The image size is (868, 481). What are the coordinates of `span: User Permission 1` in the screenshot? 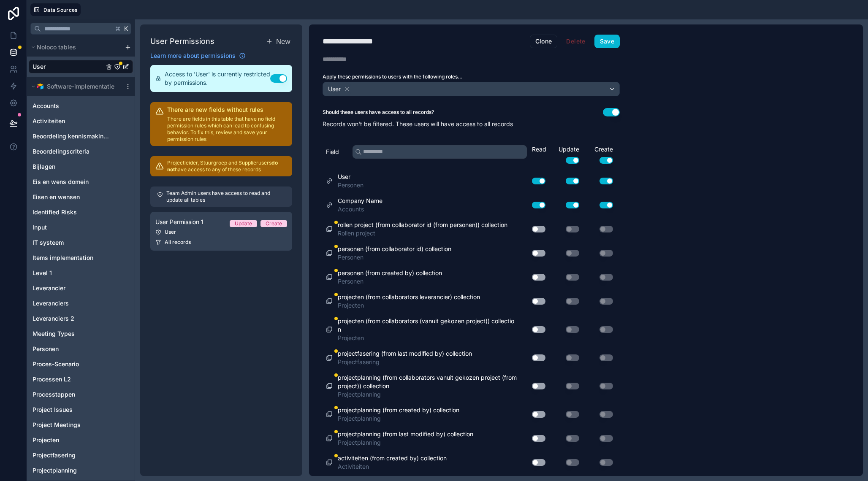 It's located at (179, 222).